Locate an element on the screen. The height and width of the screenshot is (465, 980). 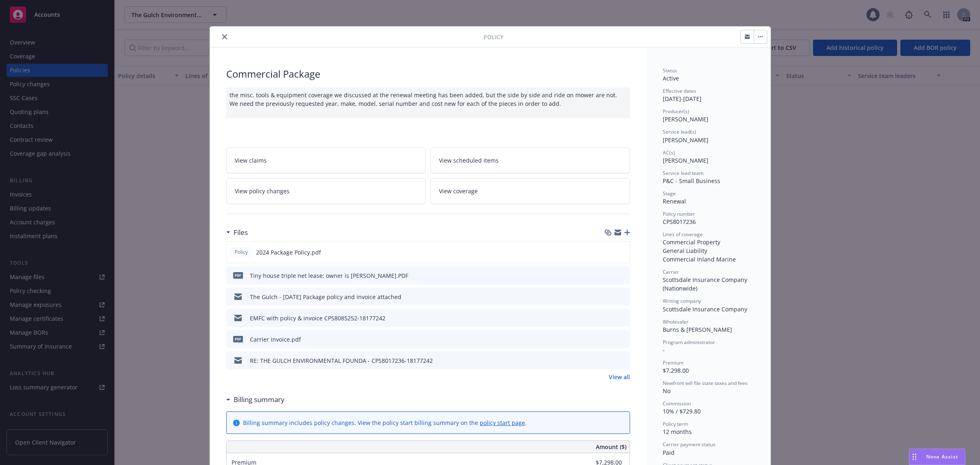
h3: Files is located at coordinates (240, 232).